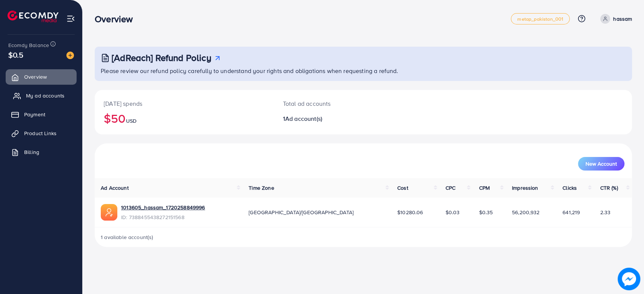 Image resolution: width=644 pixels, height=294 pixels. I want to click on span: Ad account(s), so click(304, 119).